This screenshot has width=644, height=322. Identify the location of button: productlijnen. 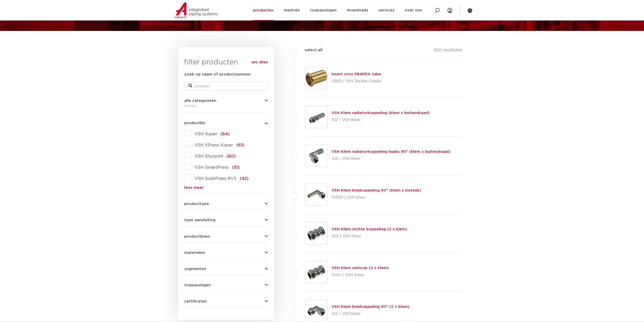
(226, 237).